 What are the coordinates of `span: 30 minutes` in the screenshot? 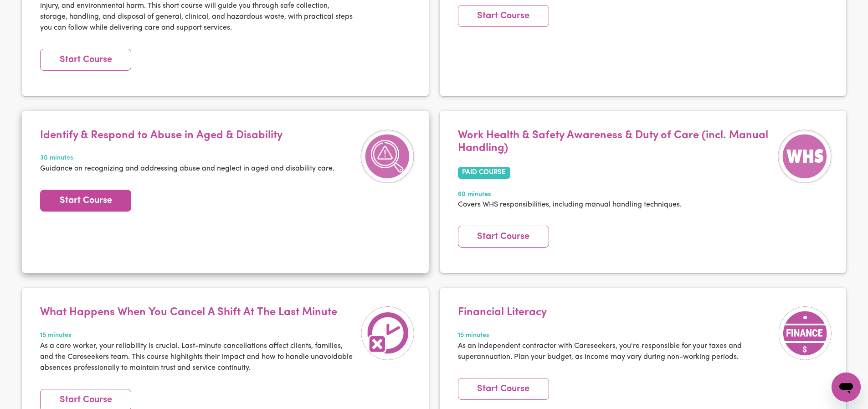 It's located at (187, 158).